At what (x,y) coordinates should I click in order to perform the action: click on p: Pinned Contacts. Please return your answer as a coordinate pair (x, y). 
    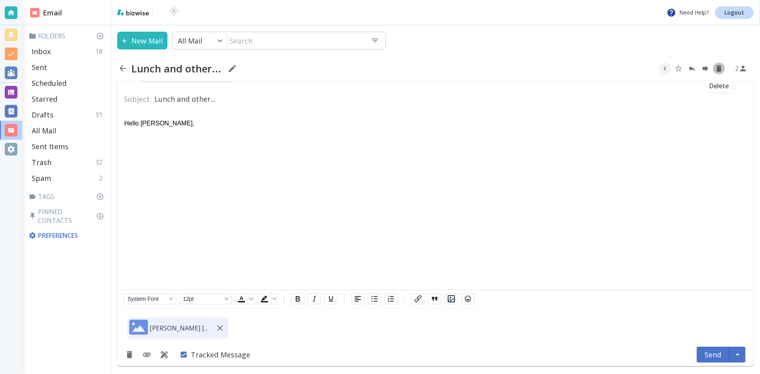
    Looking at the image, I should click on (68, 216).